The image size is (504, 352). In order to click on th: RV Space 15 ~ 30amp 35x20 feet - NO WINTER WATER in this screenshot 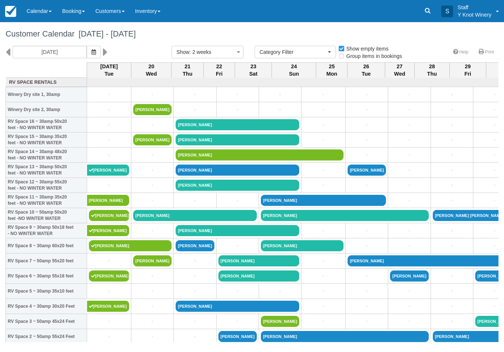, I will do `click(46, 140)`.